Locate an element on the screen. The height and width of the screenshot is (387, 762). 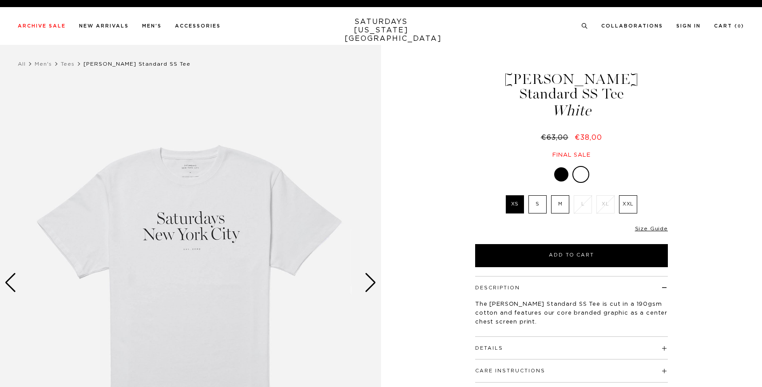
div: Final sale is located at coordinates (571, 155).